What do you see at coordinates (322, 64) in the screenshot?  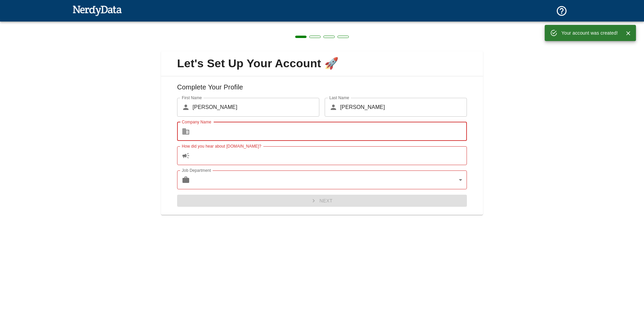 I see `span: Let's Set Up Your Account 🚀` at bounding box center [322, 64].